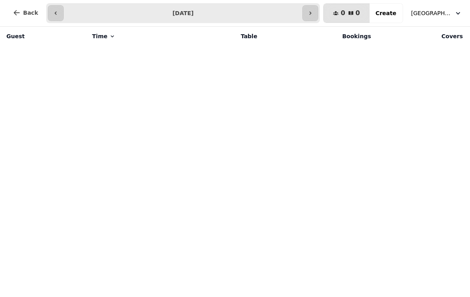  What do you see at coordinates (319, 36) in the screenshot?
I see `th: Bookings` at bounding box center [319, 36].